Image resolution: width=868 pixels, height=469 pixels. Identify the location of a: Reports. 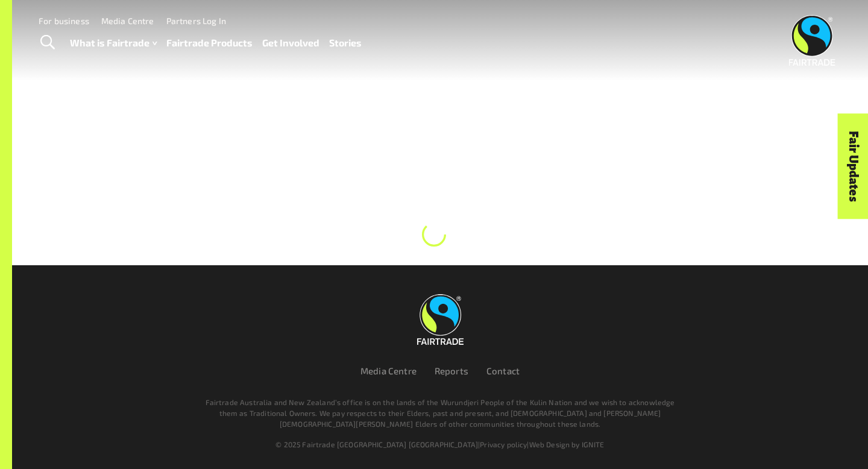
(452, 370).